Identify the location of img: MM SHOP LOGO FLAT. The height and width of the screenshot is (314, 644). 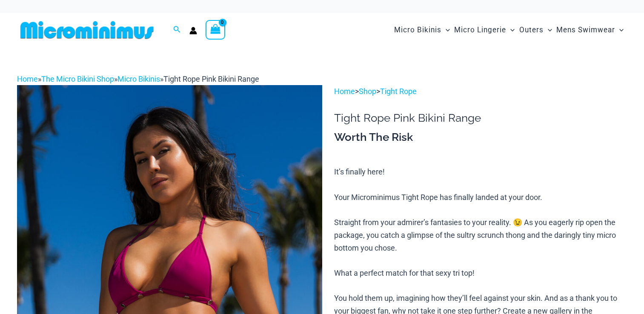
(87, 30).